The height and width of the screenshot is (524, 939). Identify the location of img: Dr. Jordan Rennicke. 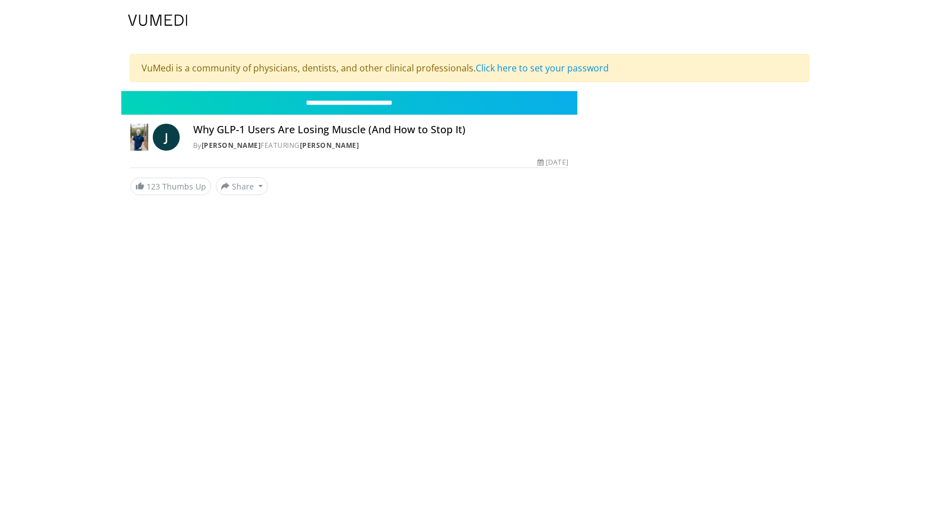
(139, 137).